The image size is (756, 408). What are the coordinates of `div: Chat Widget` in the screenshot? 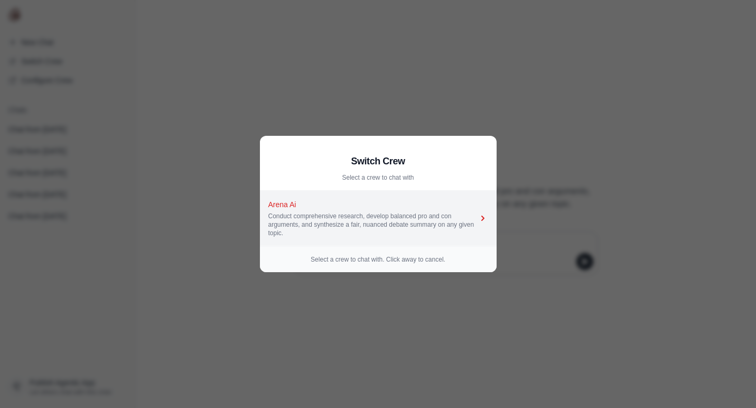 It's located at (730, 383).